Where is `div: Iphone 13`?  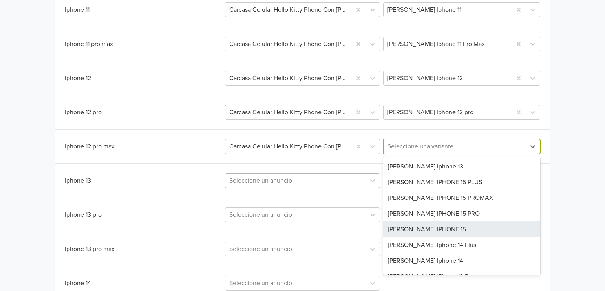
div: Iphone 13 is located at coordinates (144, 180).